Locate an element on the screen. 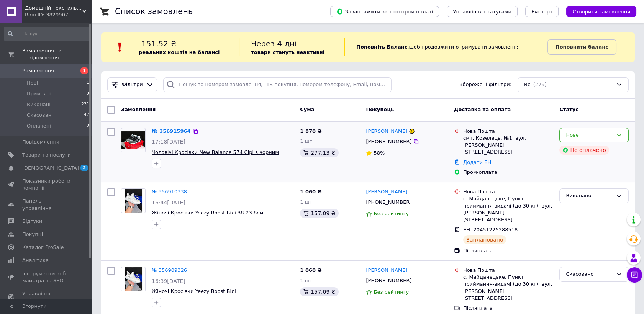 Image resolution: width=644 pixels, height=314 pixels. button: Чат з покупцем is located at coordinates (634, 275).